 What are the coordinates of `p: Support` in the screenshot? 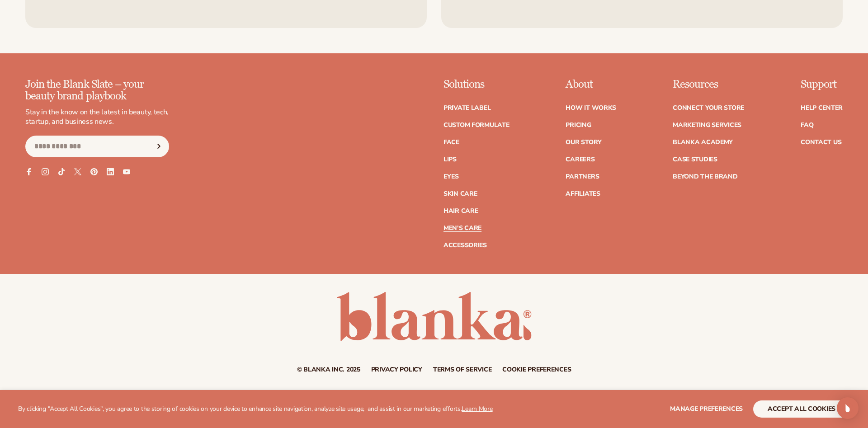 It's located at (822, 85).